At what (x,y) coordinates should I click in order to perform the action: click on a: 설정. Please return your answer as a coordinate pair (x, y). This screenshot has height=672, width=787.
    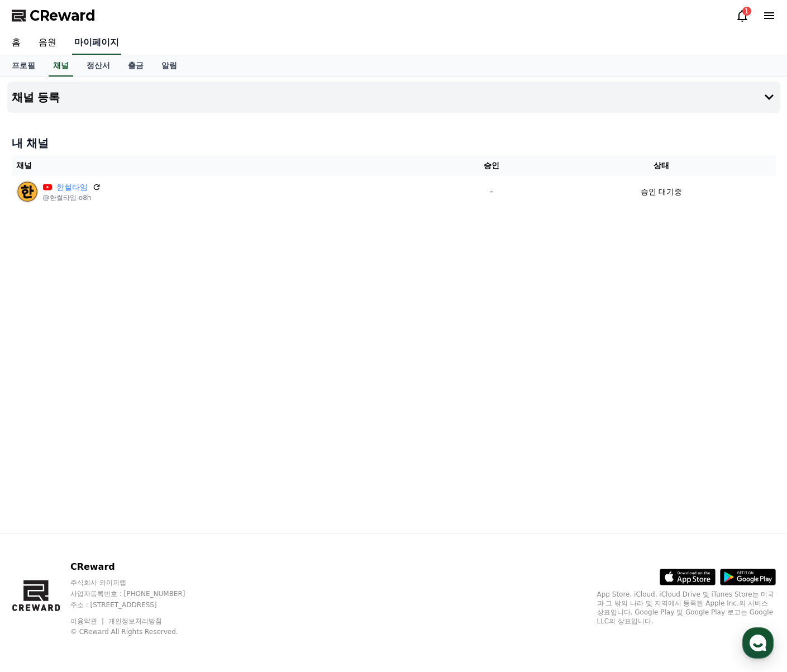
    Looking at the image, I should click on (179, 368).